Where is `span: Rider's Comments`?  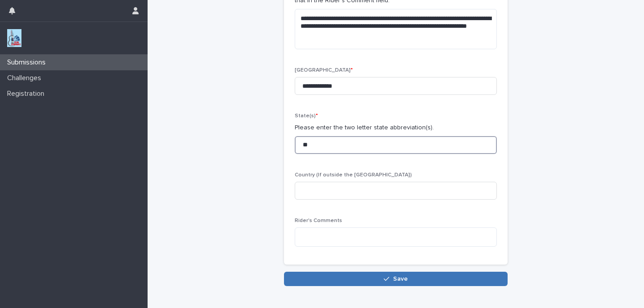 span: Rider's Comments is located at coordinates (319, 221).